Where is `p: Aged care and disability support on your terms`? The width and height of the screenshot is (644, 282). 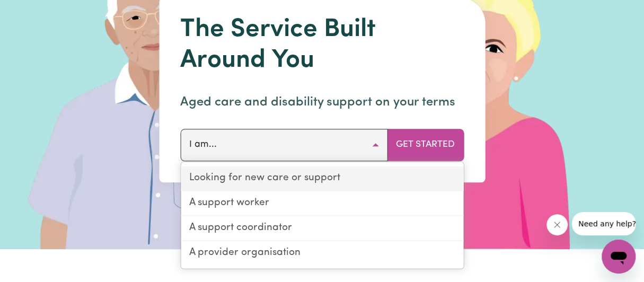 p: Aged care and disability support on your terms is located at coordinates (322, 103).